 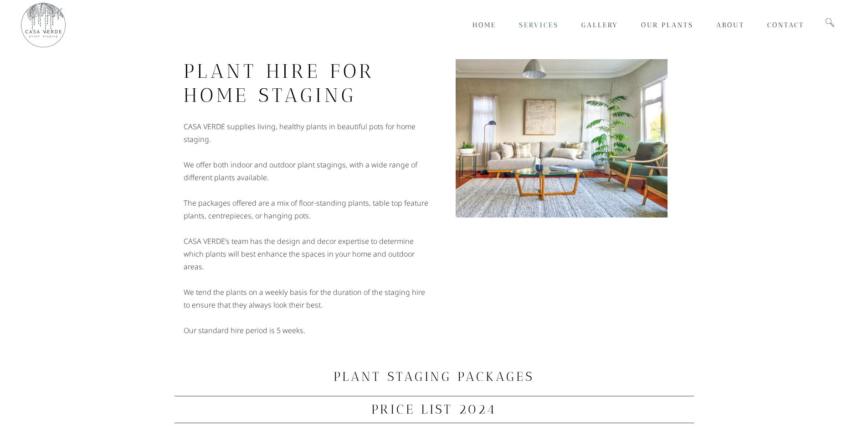 What do you see at coordinates (667, 25) in the screenshot?
I see `span: Our Plants` at bounding box center [667, 25].